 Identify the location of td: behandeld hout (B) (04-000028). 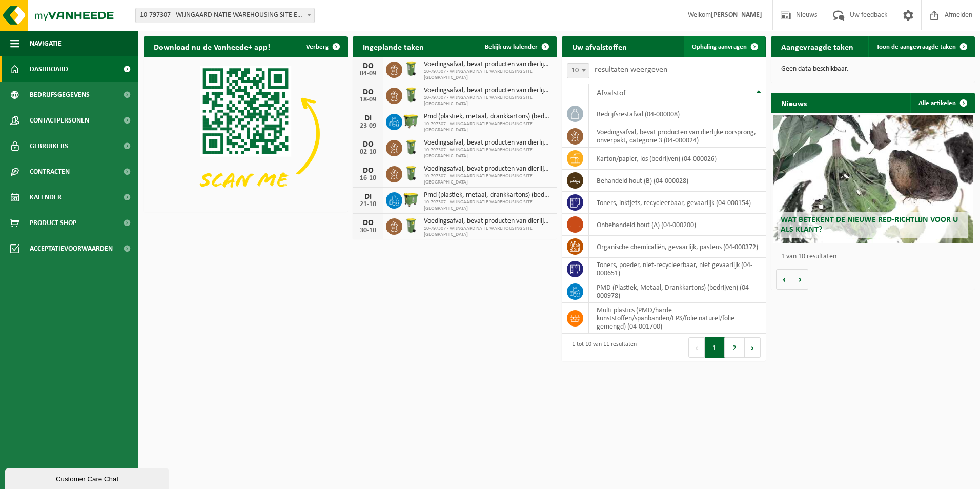
(677, 181).